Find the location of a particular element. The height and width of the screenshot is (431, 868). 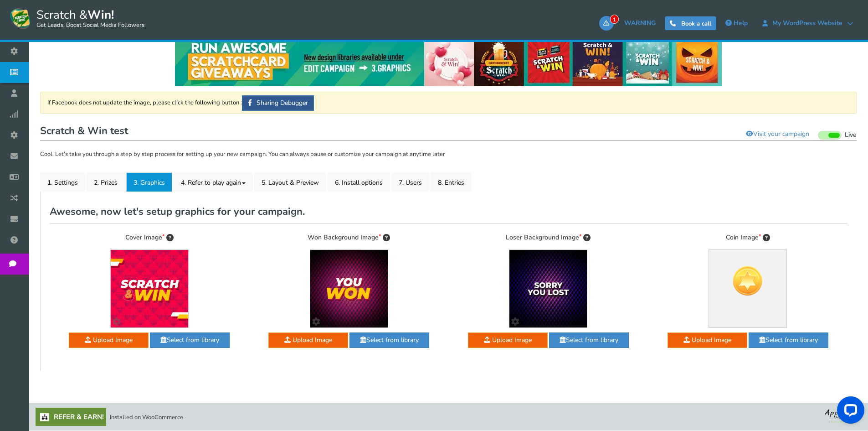

span: Live is located at coordinates (850, 135).